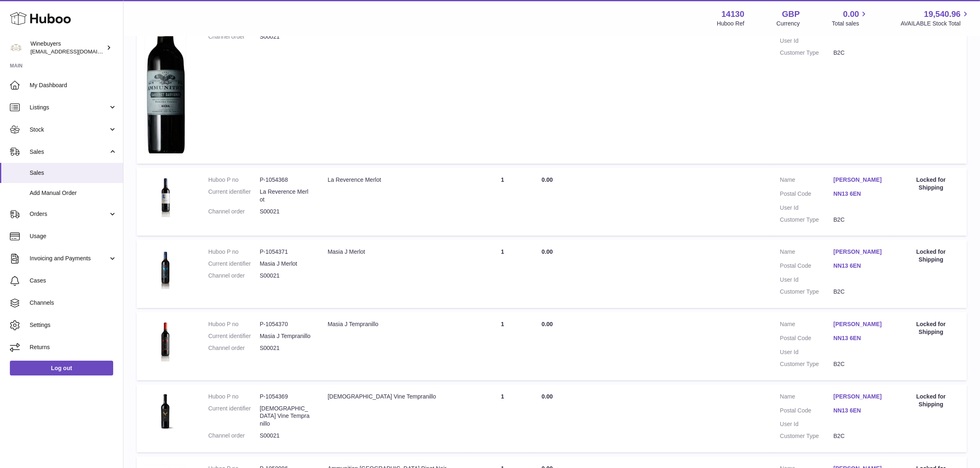 The height and width of the screenshot is (468, 980). What do you see at coordinates (285, 180) in the screenshot?
I see `dd: P-1054368` at bounding box center [285, 180].